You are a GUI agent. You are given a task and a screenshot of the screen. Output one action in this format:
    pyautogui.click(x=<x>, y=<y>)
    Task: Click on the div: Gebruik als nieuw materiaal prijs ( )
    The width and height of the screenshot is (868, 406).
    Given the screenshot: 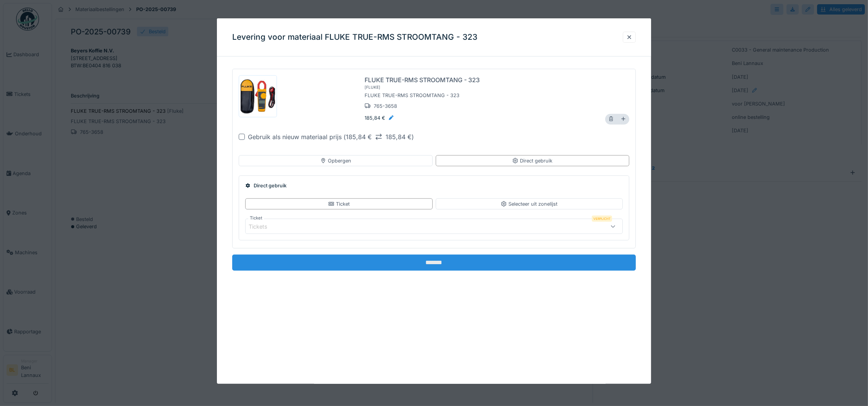 What is the action you would take?
    pyautogui.click(x=331, y=137)
    